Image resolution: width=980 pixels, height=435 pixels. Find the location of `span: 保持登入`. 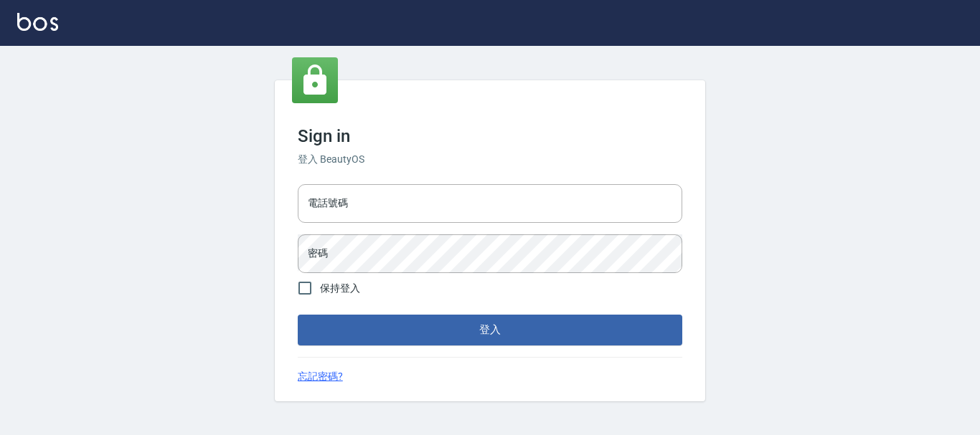

span: 保持登入 is located at coordinates (340, 288).